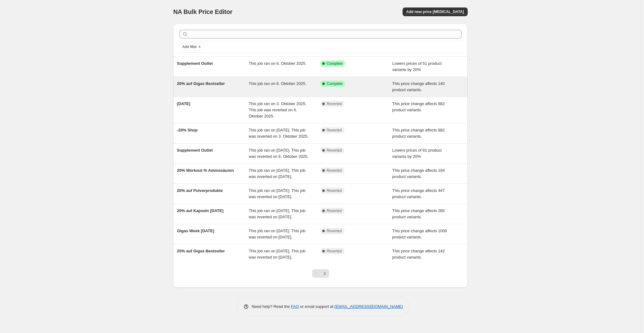 This screenshot has width=644, height=333. I want to click on span: This price change affects 285 product variants., so click(419, 214).